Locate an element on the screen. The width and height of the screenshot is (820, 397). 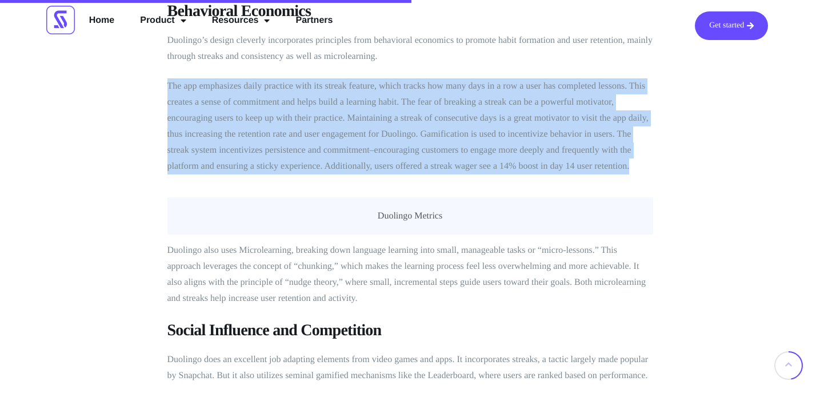
p: Duolingo does an excellent job adapting elements from video games and apps. It incorporates strea... is located at coordinates (410, 368).